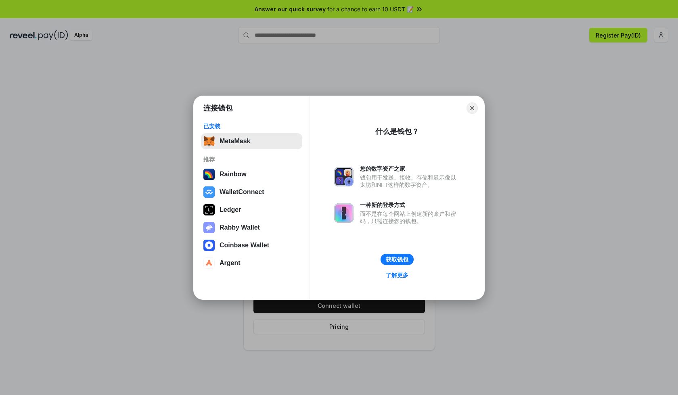  I want to click on div: 了解更多, so click(397, 275).